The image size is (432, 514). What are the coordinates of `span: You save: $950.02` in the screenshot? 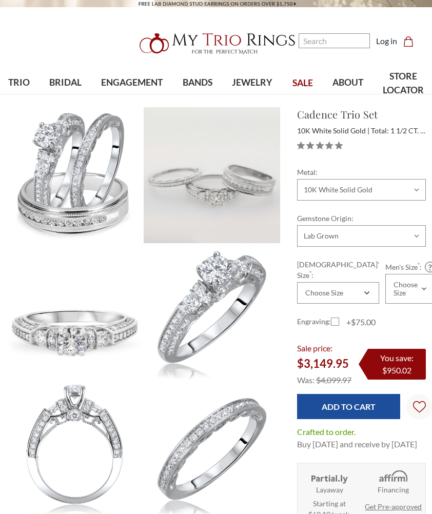 It's located at (396, 363).